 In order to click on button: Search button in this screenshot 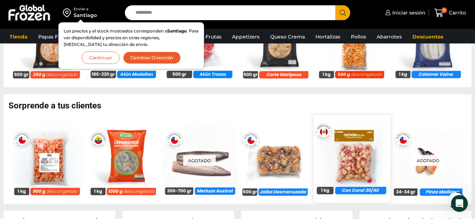, I will do `click(343, 13)`.